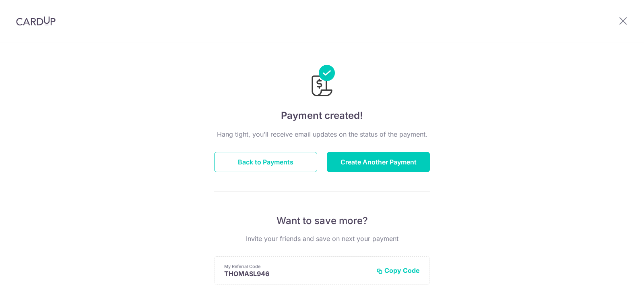 Image resolution: width=644 pixels, height=295 pixels. I want to click on p: Hang tight, you’ll receive email updates on the status of the payment., so click(322, 134).